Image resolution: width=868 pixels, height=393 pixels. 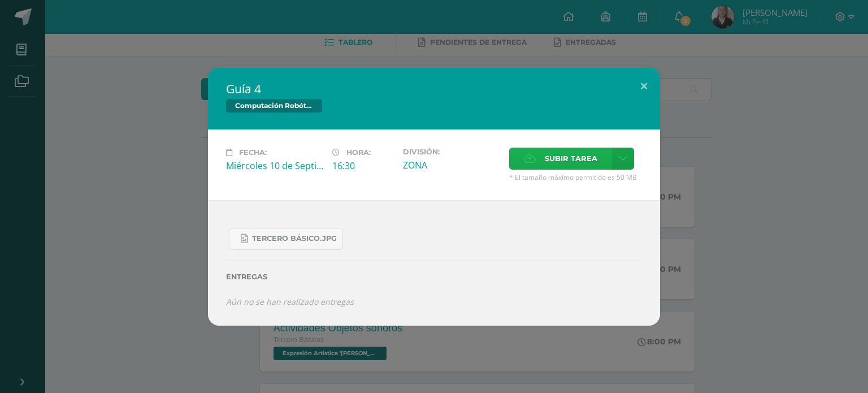 What do you see at coordinates (434, 277) in the screenshot?
I see `label: Entregas` at bounding box center [434, 277].